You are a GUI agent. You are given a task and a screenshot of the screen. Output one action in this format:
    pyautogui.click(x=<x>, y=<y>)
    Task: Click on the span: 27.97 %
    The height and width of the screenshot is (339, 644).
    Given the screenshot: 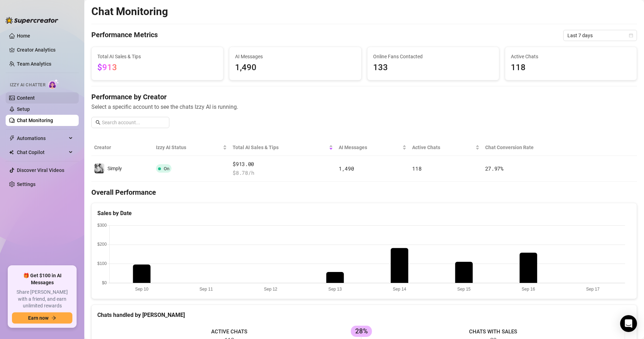 What is the action you would take?
    pyautogui.click(x=494, y=168)
    